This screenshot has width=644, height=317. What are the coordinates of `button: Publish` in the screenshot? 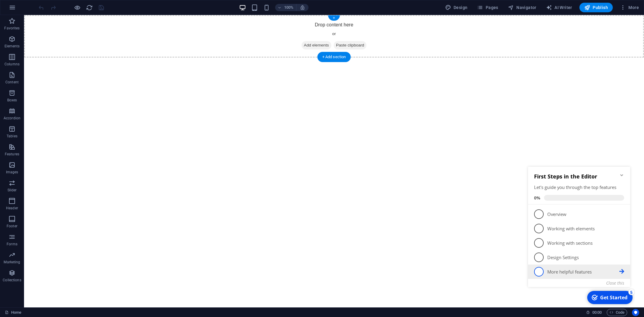 It's located at (596, 8).